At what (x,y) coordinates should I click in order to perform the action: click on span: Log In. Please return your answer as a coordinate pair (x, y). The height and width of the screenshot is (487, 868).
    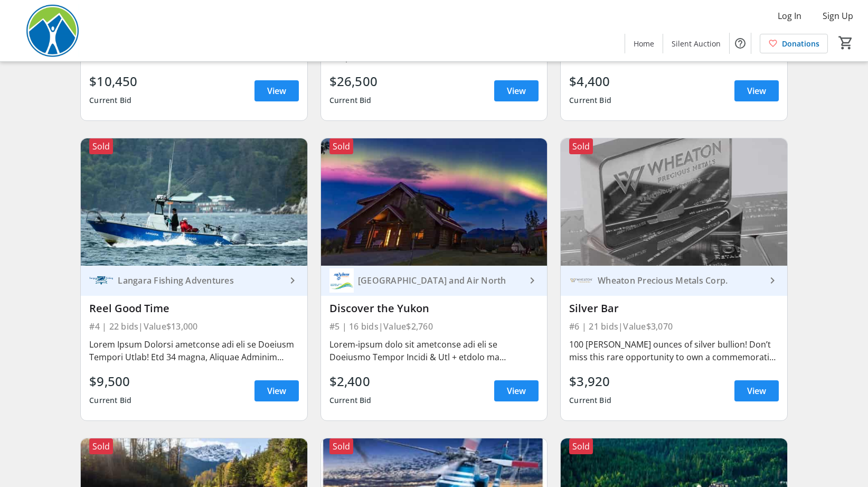
    Looking at the image, I should click on (790, 16).